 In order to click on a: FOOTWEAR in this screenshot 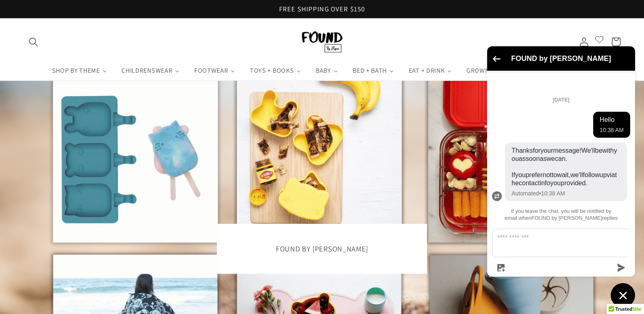, I will do `click(214, 70)`.